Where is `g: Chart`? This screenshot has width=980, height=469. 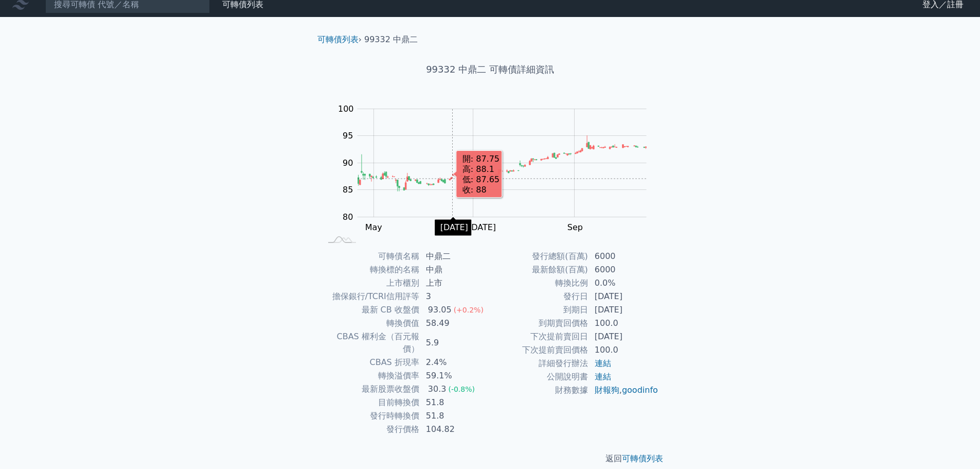 g: Chart is located at coordinates (498, 168).